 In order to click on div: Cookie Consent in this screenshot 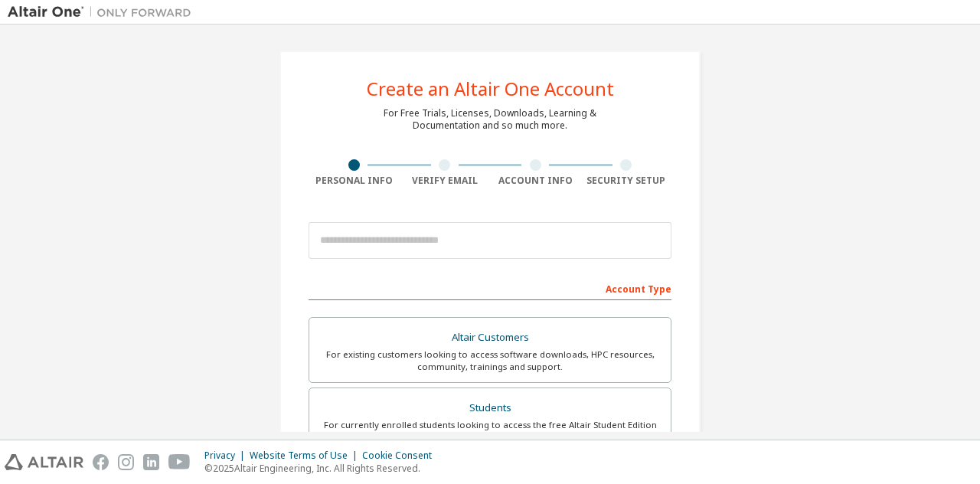, I will do `click(402, 455)`.